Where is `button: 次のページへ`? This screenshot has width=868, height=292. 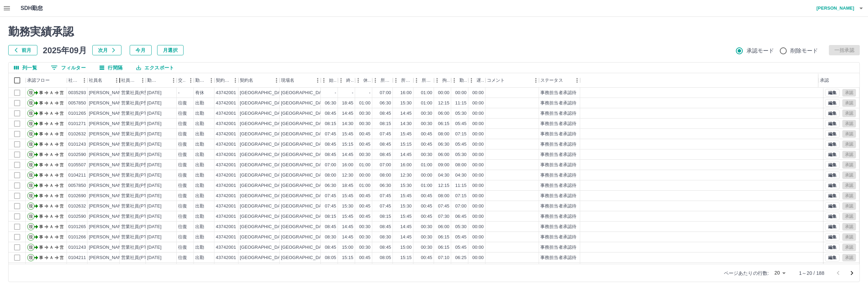
button: 次のページへ is located at coordinates (852, 273).